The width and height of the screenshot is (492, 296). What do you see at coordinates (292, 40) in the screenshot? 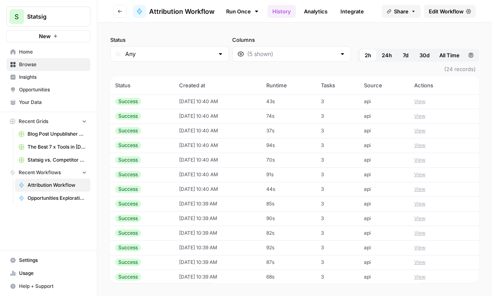
I see `label: Columns` at bounding box center [292, 40].